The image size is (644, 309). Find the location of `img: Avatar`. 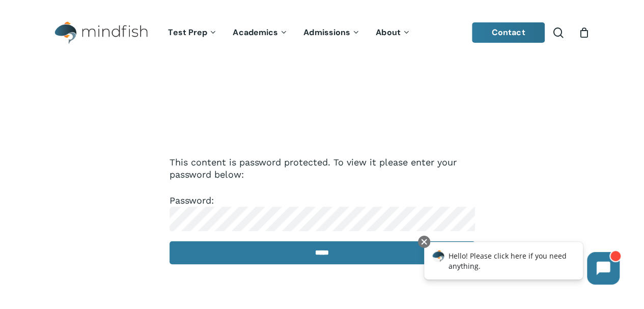

img: Avatar is located at coordinates (25, 22).